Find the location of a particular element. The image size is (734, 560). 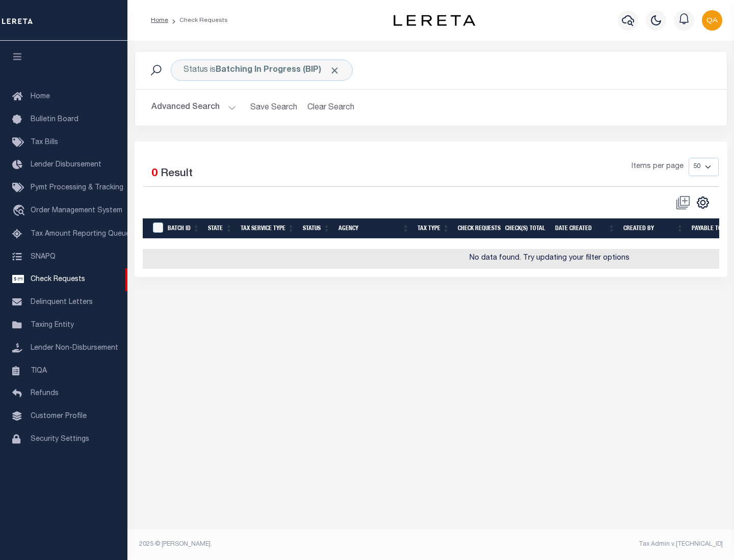

i: travel_explore is located at coordinates (20, 211).